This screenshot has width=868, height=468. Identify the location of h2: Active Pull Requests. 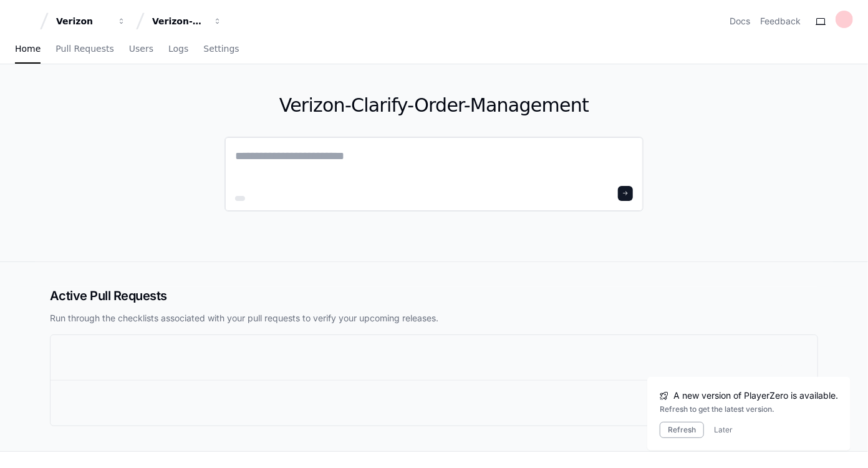
(434, 296).